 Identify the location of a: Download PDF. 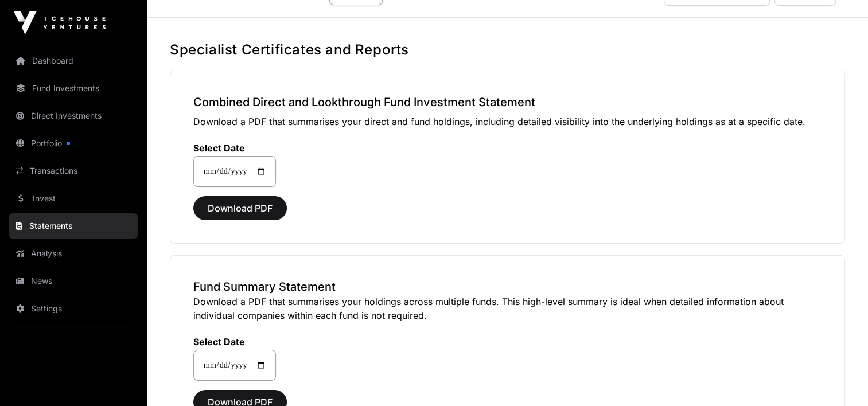
(240, 214).